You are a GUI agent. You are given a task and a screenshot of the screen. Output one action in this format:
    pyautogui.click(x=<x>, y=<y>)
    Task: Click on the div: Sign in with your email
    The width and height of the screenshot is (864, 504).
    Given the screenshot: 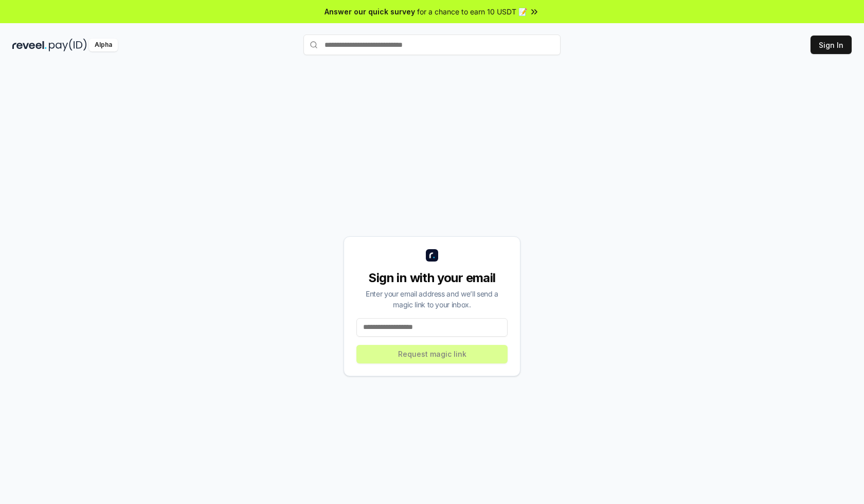 What is the action you would take?
    pyautogui.click(x=432, y=278)
    